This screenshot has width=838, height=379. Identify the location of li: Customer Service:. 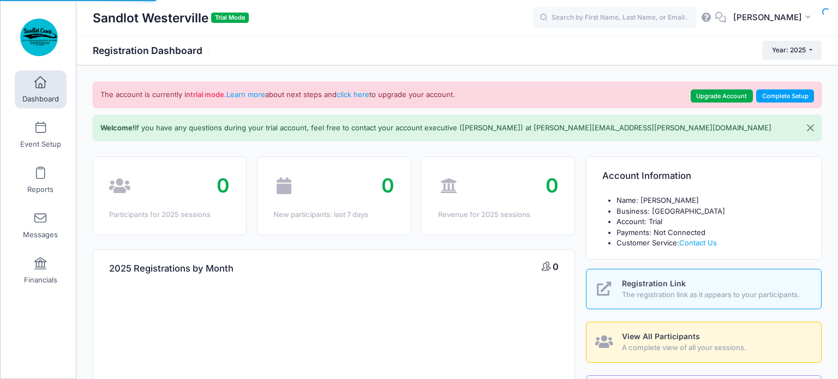
(711, 243).